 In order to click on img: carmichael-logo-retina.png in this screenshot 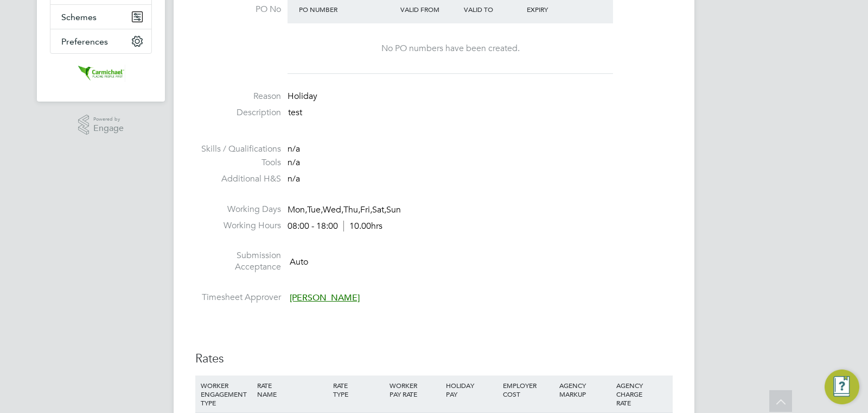, I will do `click(101, 74)`.